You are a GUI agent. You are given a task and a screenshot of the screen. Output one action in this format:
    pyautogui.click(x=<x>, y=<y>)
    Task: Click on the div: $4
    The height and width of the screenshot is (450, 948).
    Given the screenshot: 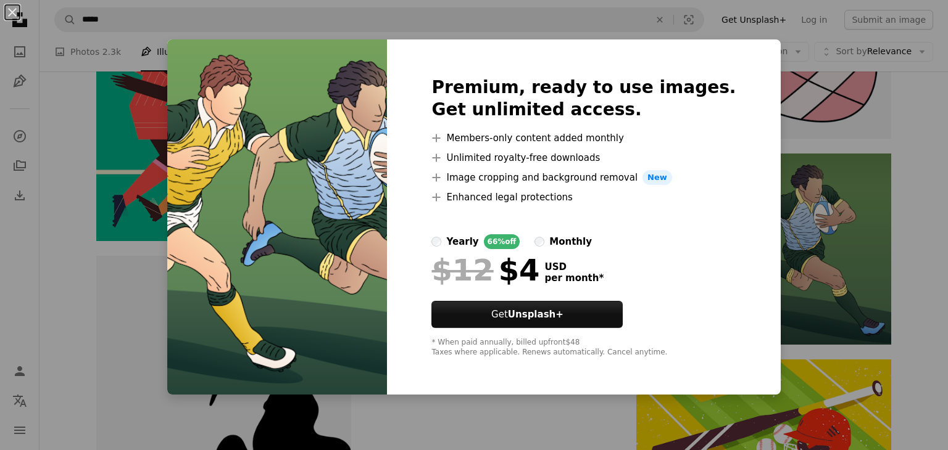 What is the action you would take?
    pyautogui.click(x=485, y=270)
    